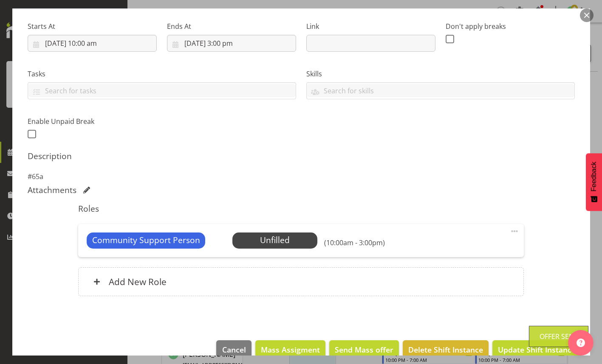 The height and width of the screenshot is (364, 602). I want to click on span: Unfilled, so click(275, 240).